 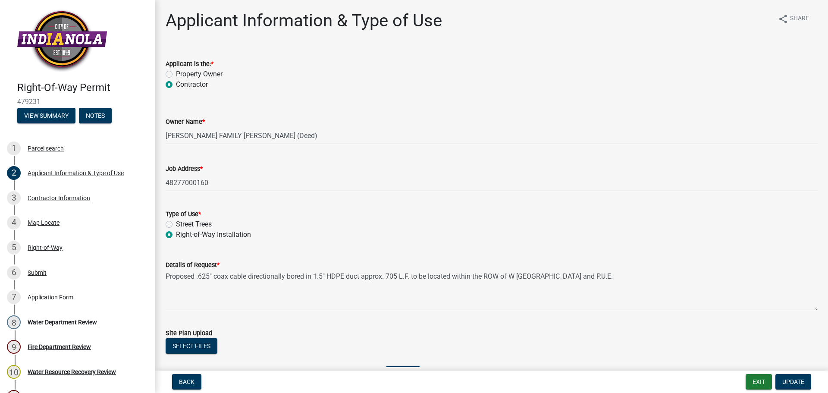 I want to click on wm-modal-confirm: Summary, so click(x=46, y=116).